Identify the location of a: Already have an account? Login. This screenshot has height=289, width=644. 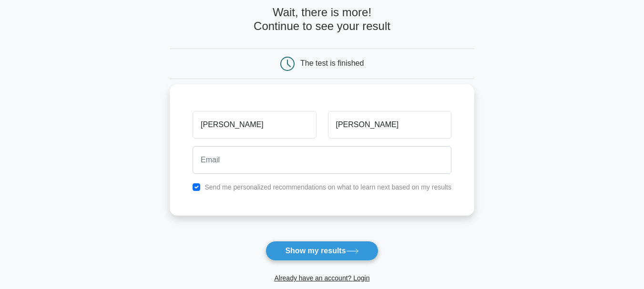
(322, 278).